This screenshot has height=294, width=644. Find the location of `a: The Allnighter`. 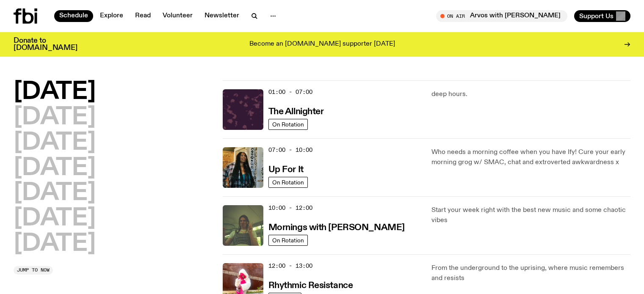

a: The Allnighter is located at coordinates (296, 111).